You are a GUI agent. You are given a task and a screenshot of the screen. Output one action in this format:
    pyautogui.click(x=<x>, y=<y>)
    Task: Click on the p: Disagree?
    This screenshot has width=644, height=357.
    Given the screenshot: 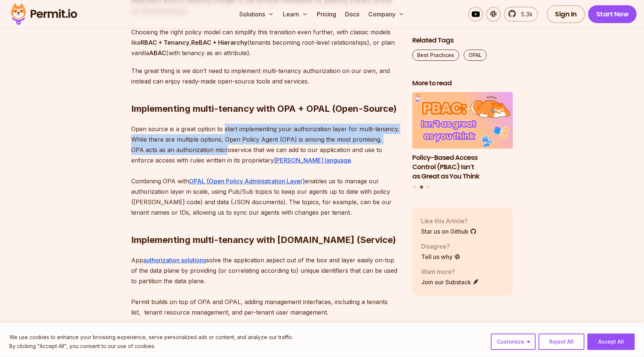 What is the action you would take?
    pyautogui.click(x=441, y=246)
    